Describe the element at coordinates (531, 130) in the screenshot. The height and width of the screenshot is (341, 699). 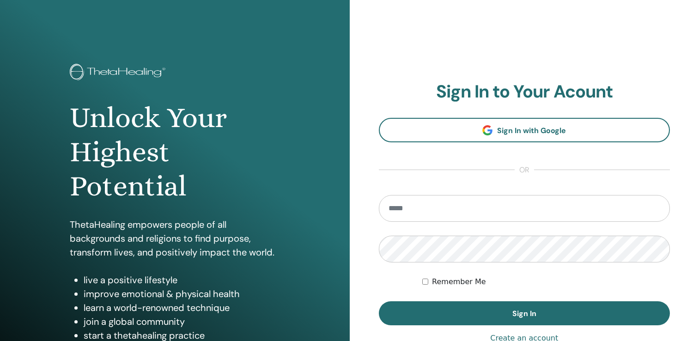
I see `span: Sign In with Google` at that location.